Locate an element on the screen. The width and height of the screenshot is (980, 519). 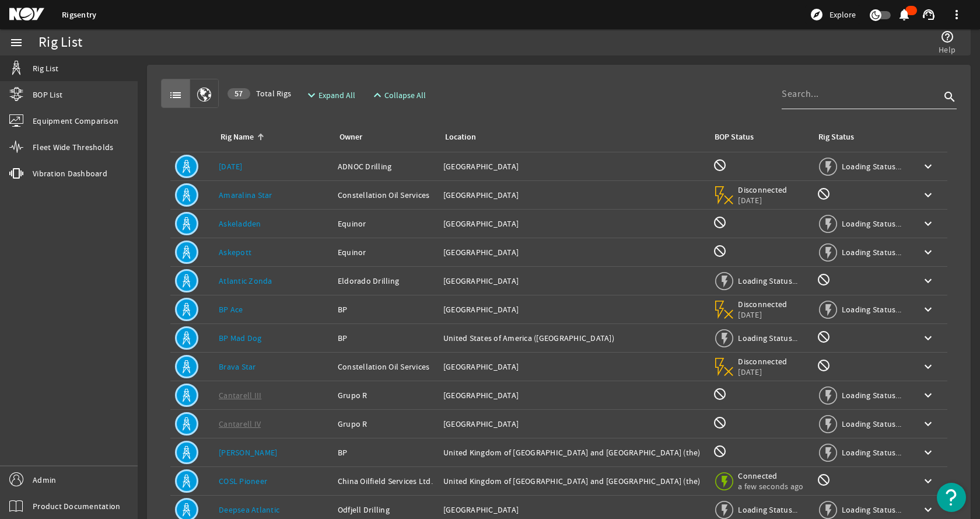
div: BOP Status is located at coordinates (734, 137).